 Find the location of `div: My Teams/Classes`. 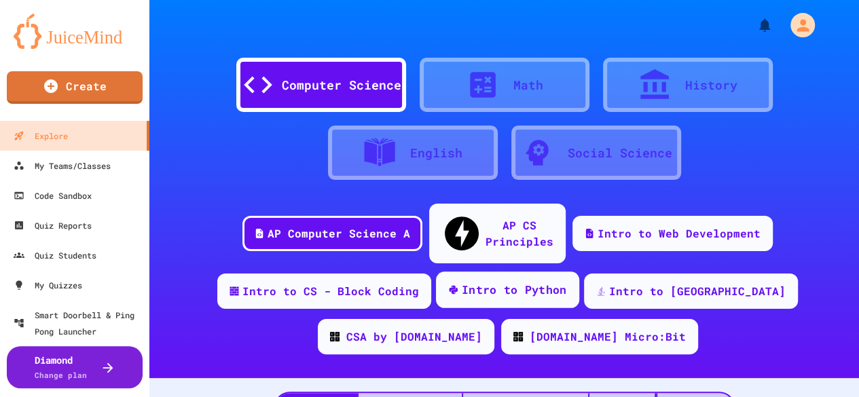

div: My Teams/Classes is located at coordinates (62, 166).